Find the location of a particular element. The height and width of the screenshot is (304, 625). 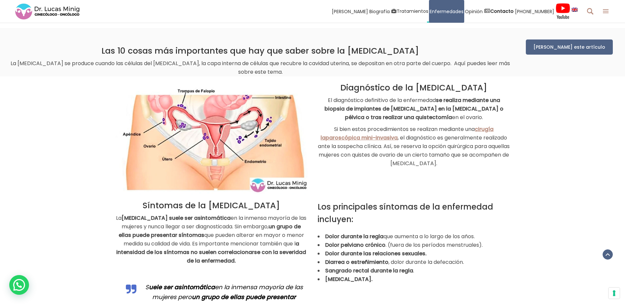

strong: a intensidad de los síntomas no suelen correlacionarse con la severidad de la enfermedad. is located at coordinates (211, 252).